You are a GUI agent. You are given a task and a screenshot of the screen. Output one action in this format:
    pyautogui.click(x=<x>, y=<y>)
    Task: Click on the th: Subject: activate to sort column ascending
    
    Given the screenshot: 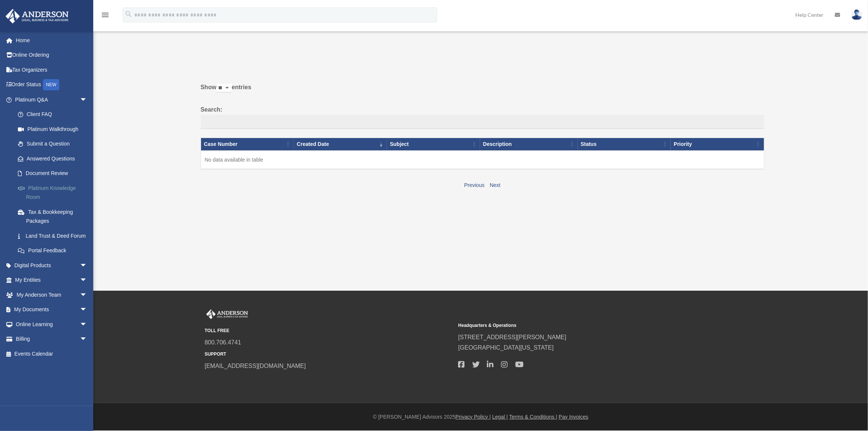 What is the action you would take?
    pyautogui.click(x=433, y=144)
    